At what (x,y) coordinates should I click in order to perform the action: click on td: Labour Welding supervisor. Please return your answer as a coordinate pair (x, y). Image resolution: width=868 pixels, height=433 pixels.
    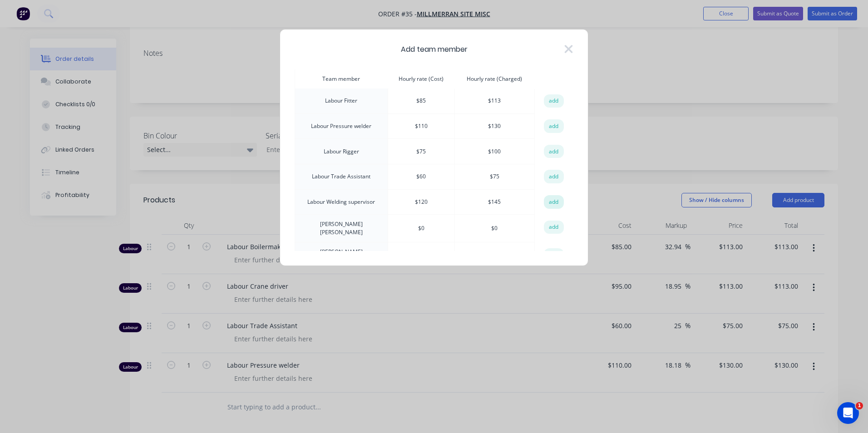
    Looking at the image, I should click on (341, 202).